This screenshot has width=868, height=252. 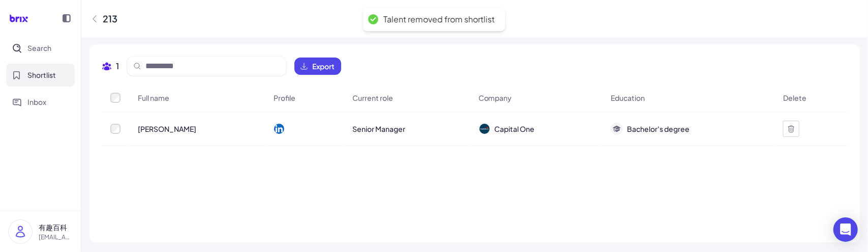 What do you see at coordinates (39, 48) in the screenshot?
I see `span: Search` at bounding box center [39, 48].